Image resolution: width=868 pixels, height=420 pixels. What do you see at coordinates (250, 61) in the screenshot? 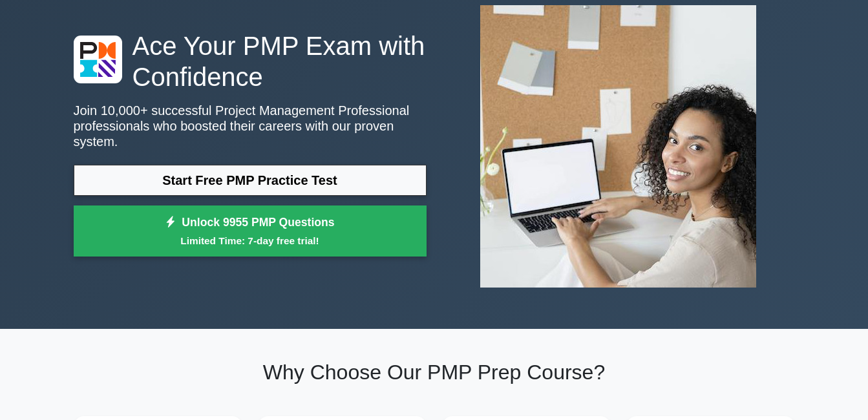
I see `h1: Ace Your PMP Exam with Confidence` at bounding box center [250, 61].